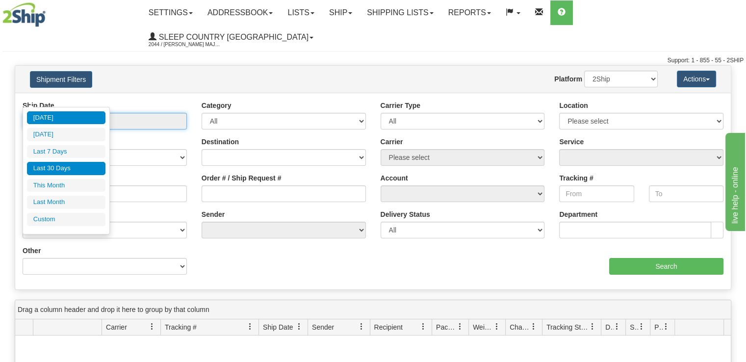 This screenshot has height=362, width=746. Describe the element at coordinates (24, 15) in the screenshot. I see `img: logo2044.jpg` at that location.